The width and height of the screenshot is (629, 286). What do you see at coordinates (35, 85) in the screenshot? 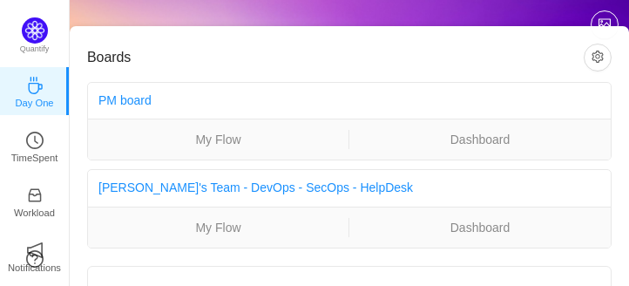
I see `i: icon: coffee` at bounding box center [35, 85].